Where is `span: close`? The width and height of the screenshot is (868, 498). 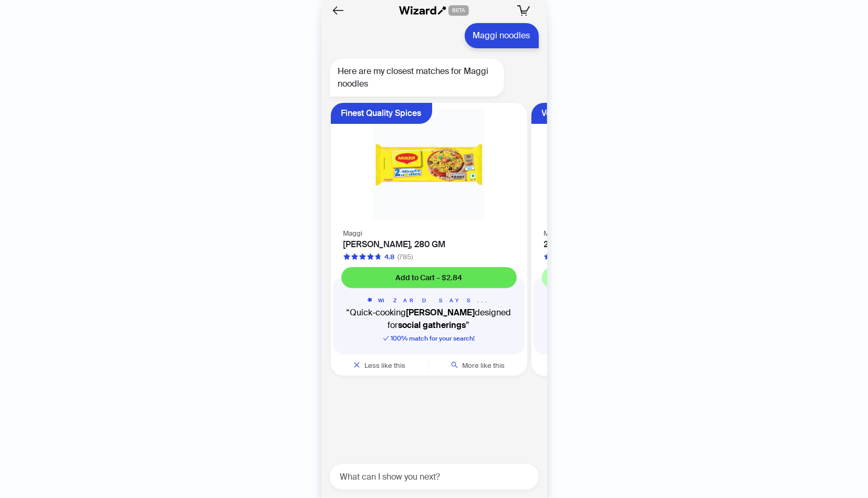 span: close is located at coordinates (357, 365).